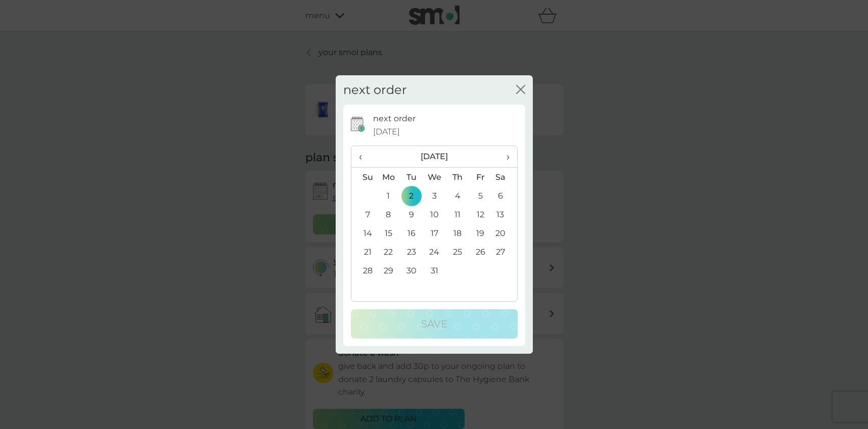 The height and width of the screenshot is (429, 868). Describe the element at coordinates (434, 195) in the screenshot. I see `td: 3` at that location.